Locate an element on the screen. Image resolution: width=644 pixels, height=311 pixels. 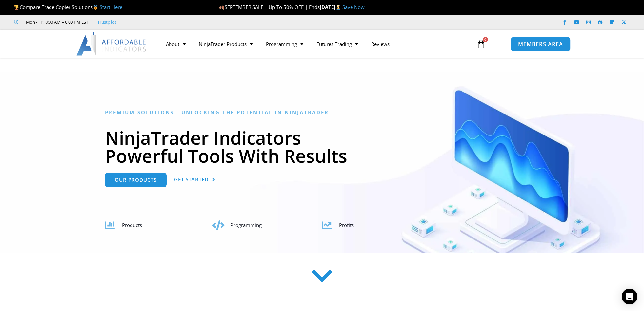
span: Products is located at coordinates (132, 225).